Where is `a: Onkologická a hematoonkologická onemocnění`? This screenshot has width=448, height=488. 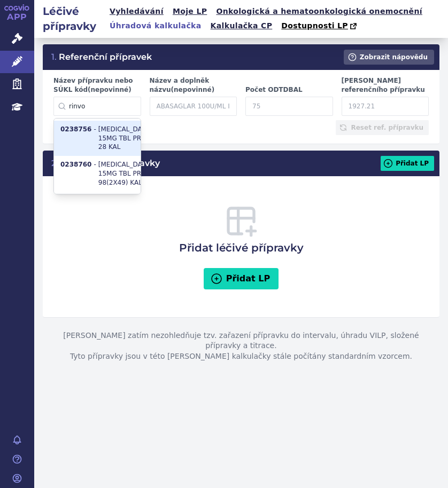 a: Onkologická a hematoonkologická onemocnění is located at coordinates (319, 11).